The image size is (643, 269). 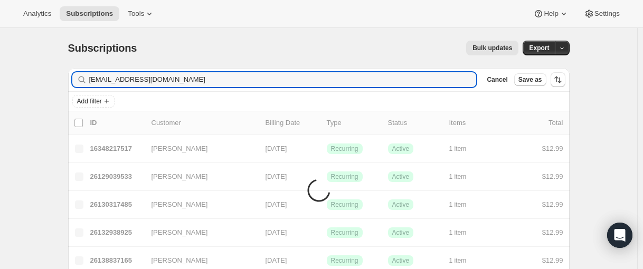 I want to click on button: Add filter, so click(x=93, y=101).